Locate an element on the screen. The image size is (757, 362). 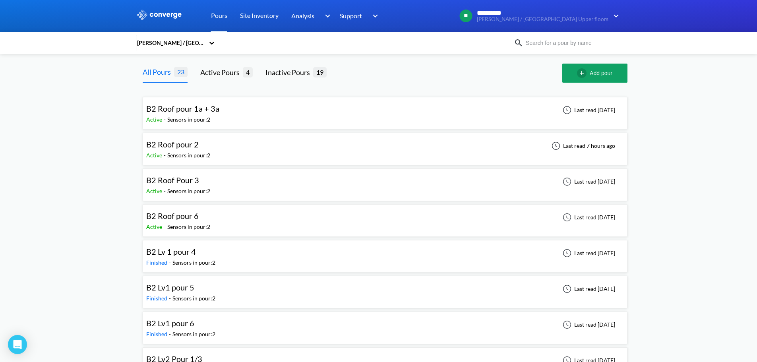
div: Inactive Pours is located at coordinates (289, 72).